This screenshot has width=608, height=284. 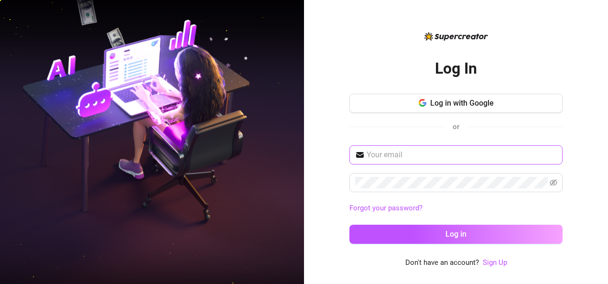 I want to click on span: or, so click(x=456, y=127).